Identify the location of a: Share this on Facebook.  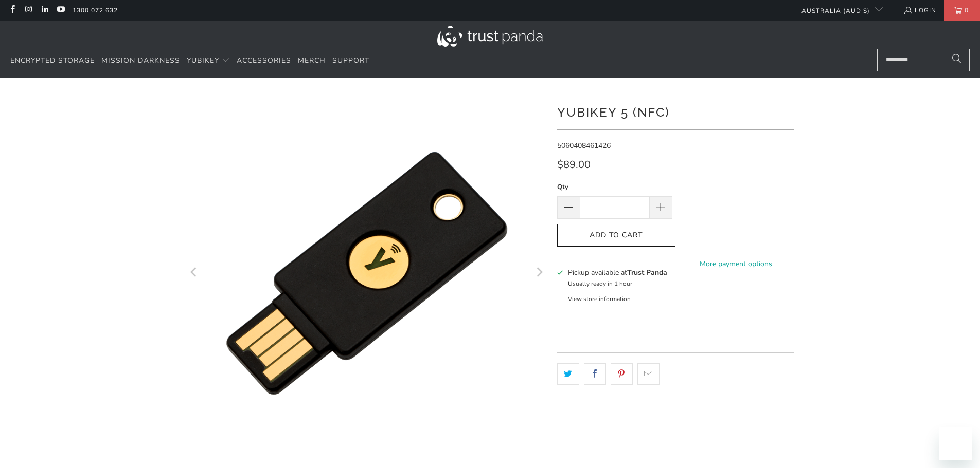
(595, 374).